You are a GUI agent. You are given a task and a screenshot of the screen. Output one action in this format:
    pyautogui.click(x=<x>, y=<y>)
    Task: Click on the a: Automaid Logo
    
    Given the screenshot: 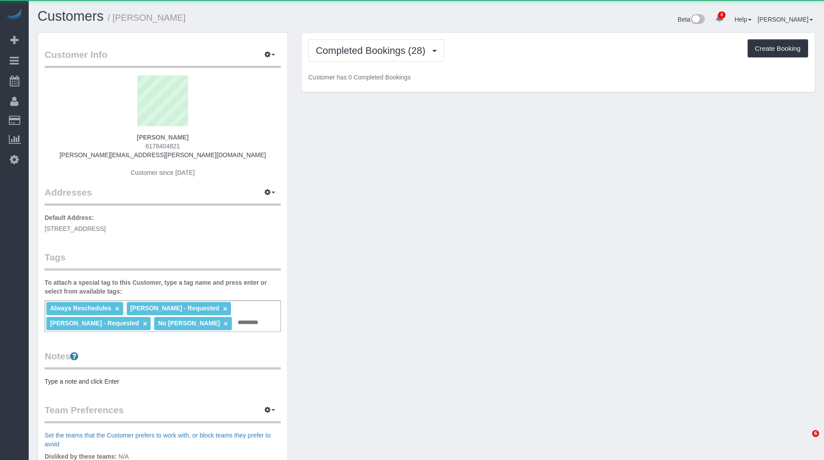 What is the action you would take?
    pyautogui.click(x=14, y=15)
    